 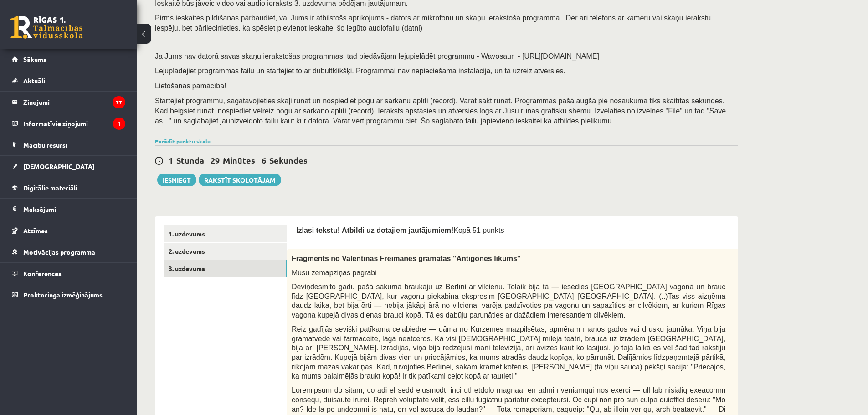 What do you see at coordinates (42, 274) in the screenshot?
I see `span: Konferences` at bounding box center [42, 274].